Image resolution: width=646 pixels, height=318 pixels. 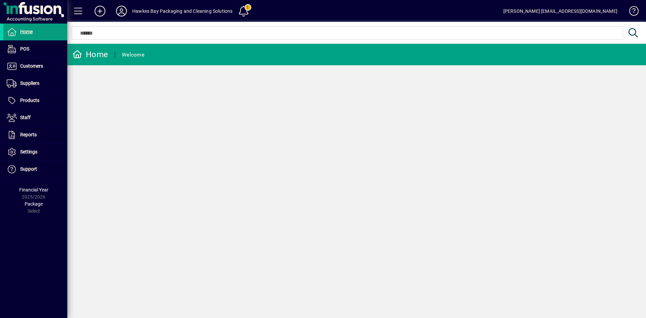 What do you see at coordinates (29, 169) in the screenshot?
I see `span: Support` at bounding box center [29, 169].